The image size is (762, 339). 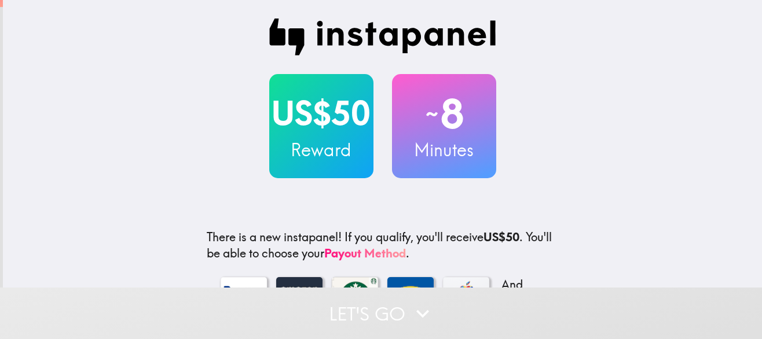 I want to click on img: Instapanel, so click(x=382, y=37).